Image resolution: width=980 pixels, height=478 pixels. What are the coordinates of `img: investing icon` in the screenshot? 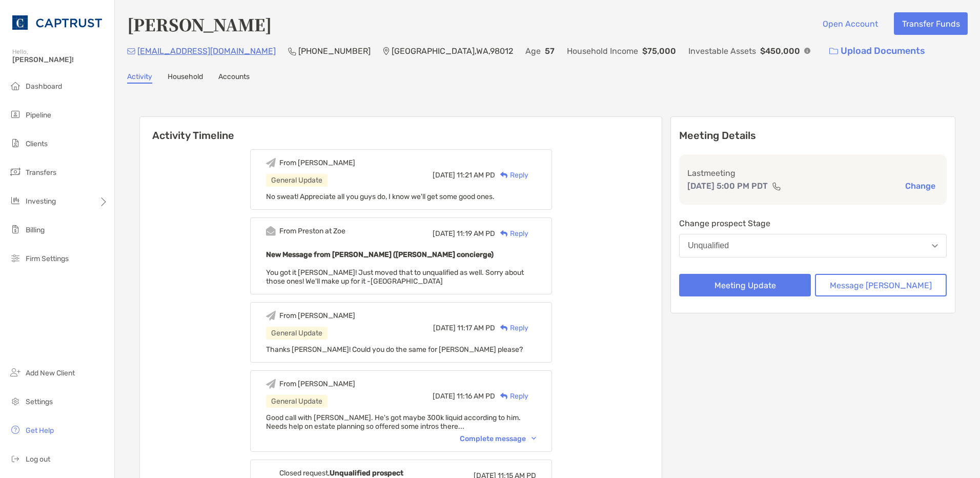 It's located at (15, 201).